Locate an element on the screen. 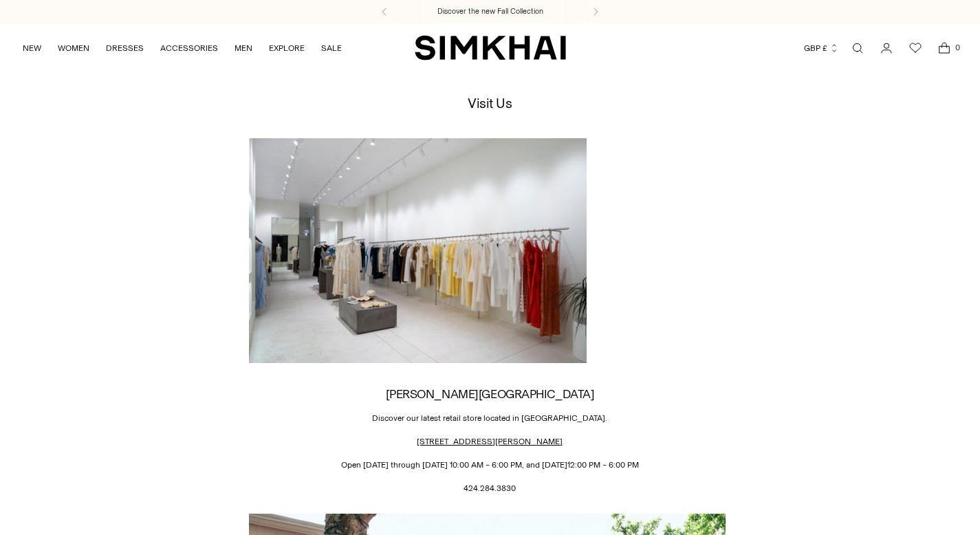 This screenshot has height=535, width=980. h3: Discover the new Fall Collection is located at coordinates (491, 12).